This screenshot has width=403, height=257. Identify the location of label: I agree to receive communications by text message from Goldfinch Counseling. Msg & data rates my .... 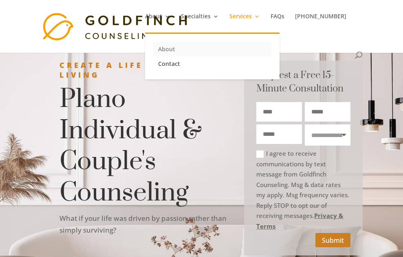
(303, 190).